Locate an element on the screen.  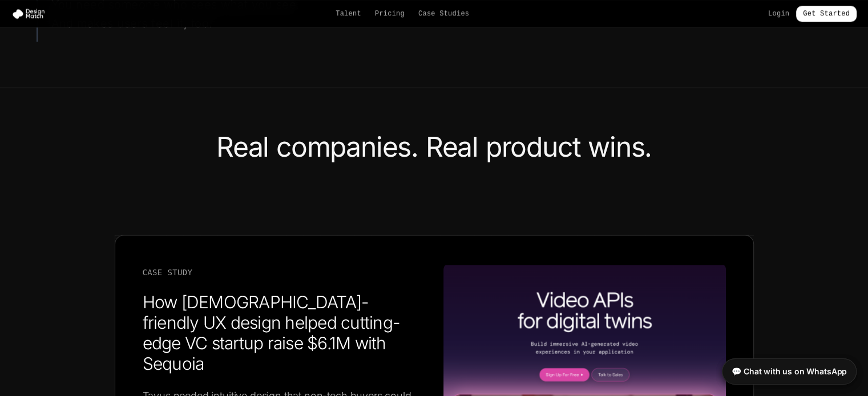
a: Get Started is located at coordinates (826, 13).